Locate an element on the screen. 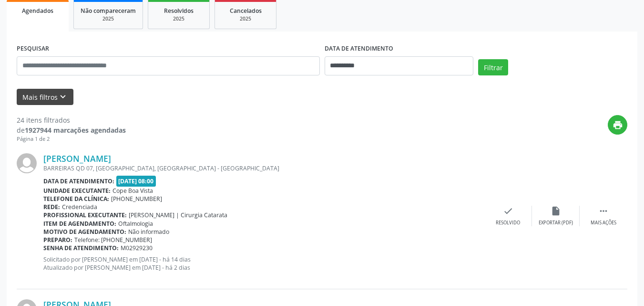  b: Senha de atendimento: is located at coordinates (81, 248).